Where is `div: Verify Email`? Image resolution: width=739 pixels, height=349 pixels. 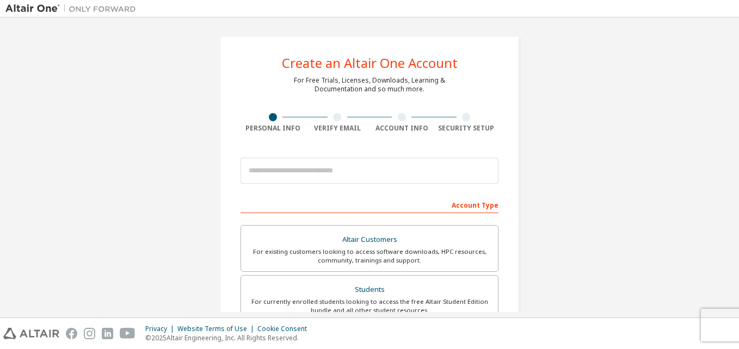
div: Verify Email is located at coordinates (337, 128).